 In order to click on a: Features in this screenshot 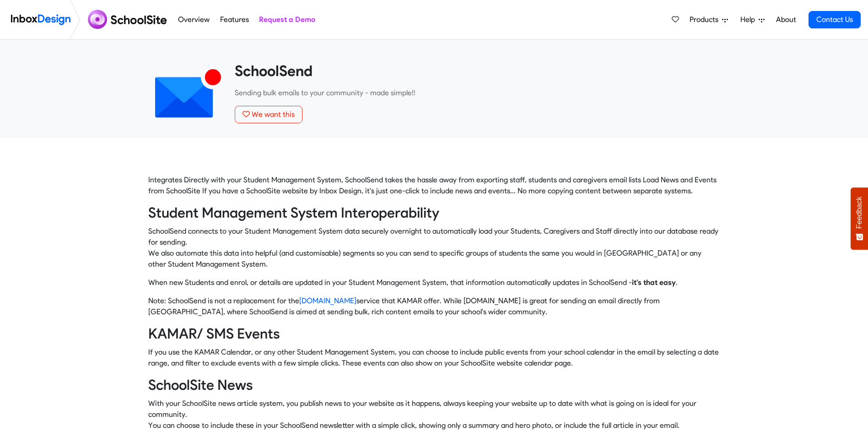, I will do `click(234, 20)`.